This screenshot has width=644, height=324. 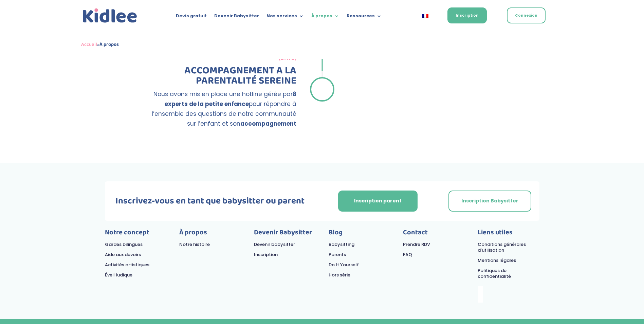 I want to click on a: Politiques de confidentialité, so click(x=494, y=273).